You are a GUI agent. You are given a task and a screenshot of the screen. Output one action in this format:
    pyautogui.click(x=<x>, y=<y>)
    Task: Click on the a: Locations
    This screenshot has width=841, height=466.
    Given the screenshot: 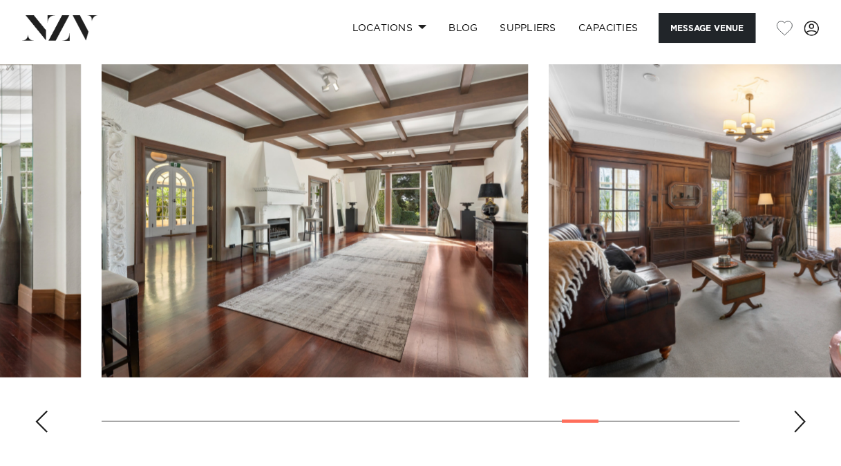 What is the action you would take?
    pyautogui.click(x=389, y=28)
    